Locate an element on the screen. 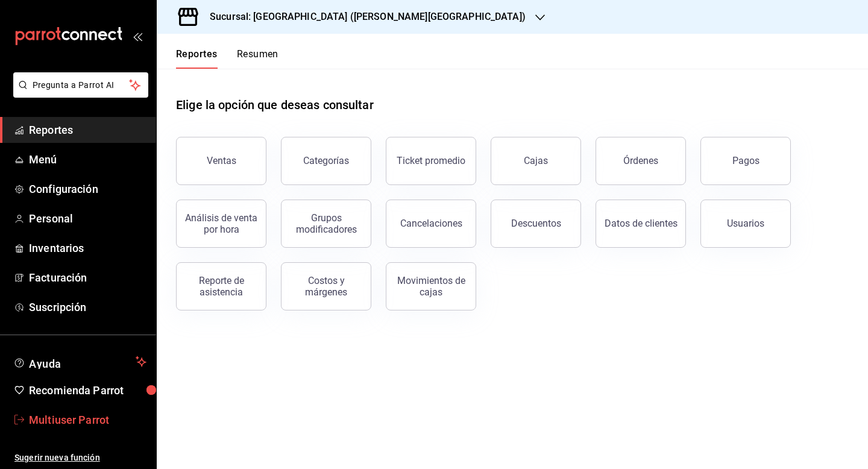 The width and height of the screenshot is (868, 469). button: Cancelaciones is located at coordinates (431, 224).